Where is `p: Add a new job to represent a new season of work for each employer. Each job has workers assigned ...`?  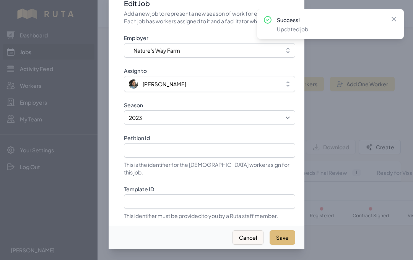
p: Add a new job to represent a new season of work for each employer. Each job has workers assigned ... is located at coordinates (210, 17).